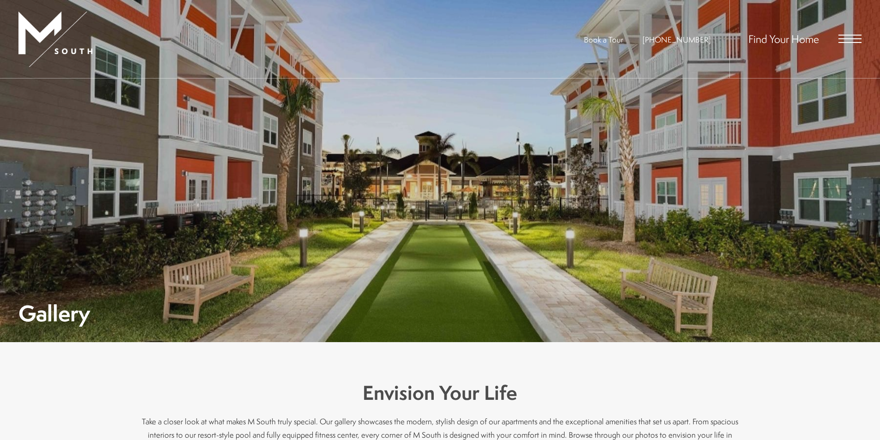 This screenshot has height=440, width=880. I want to click on a: Call Us at 813-570-8014, so click(677, 39).